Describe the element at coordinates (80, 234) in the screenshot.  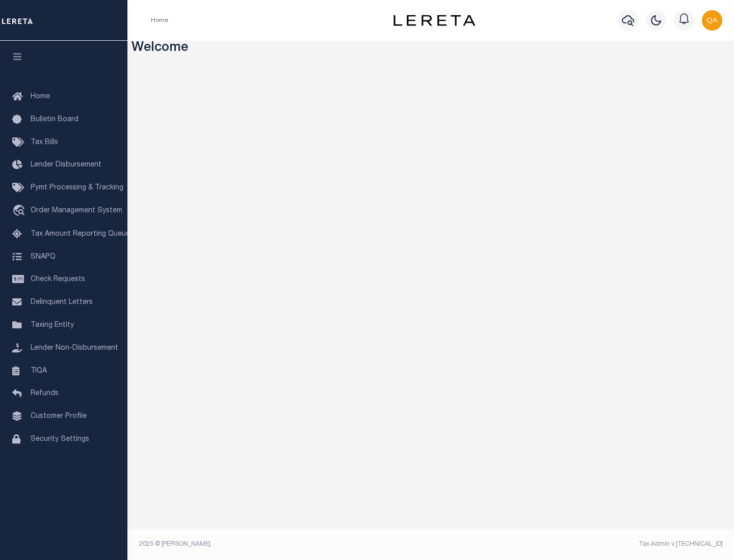
I see `span: Tax Amount Reporting Queue` at that location.